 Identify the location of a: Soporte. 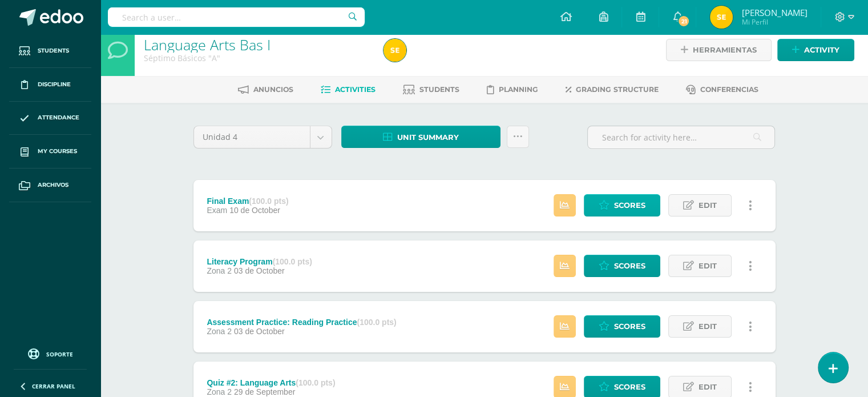
(50, 353).